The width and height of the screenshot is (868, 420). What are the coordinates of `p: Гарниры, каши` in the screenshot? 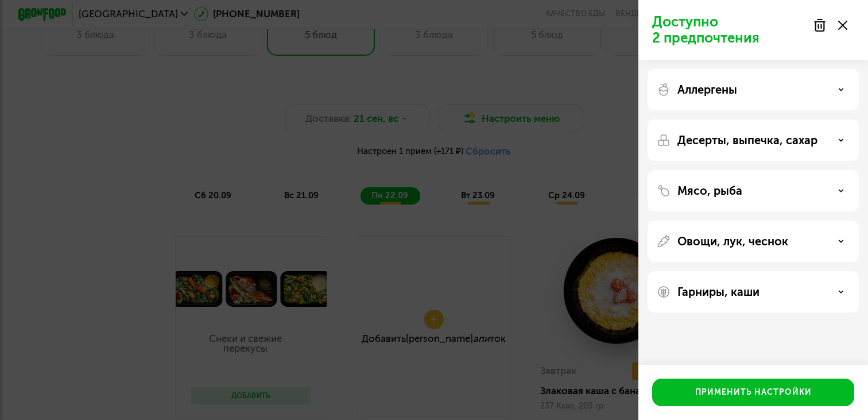 It's located at (718, 292).